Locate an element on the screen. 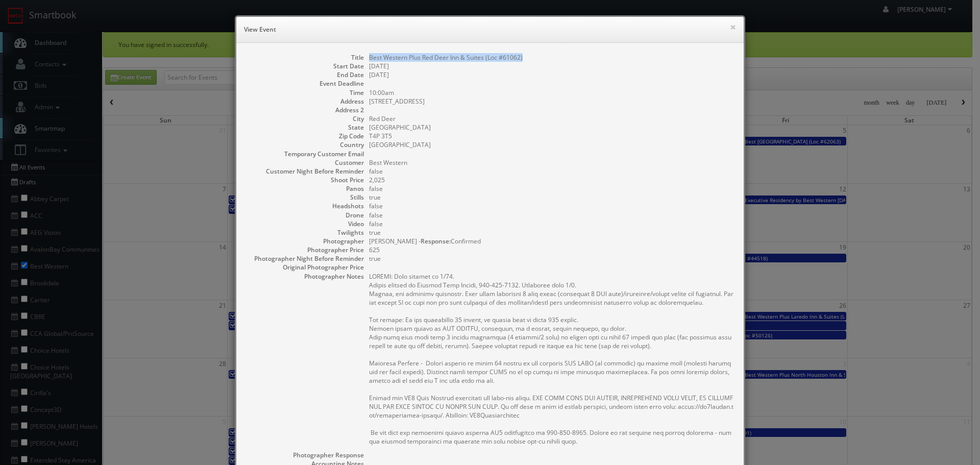  dt: Shoot Price is located at coordinates (305, 180).